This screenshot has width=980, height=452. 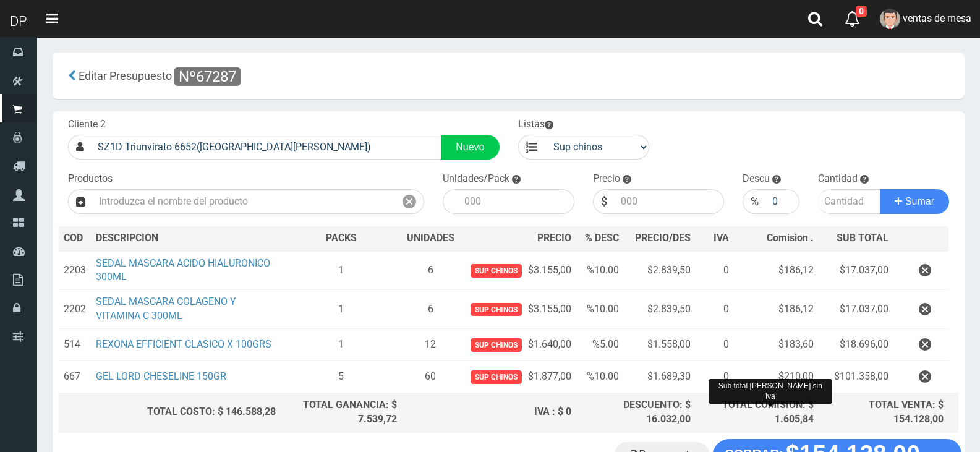 What do you see at coordinates (776, 344) in the screenshot?
I see `td: $183,60` at bounding box center [776, 344].